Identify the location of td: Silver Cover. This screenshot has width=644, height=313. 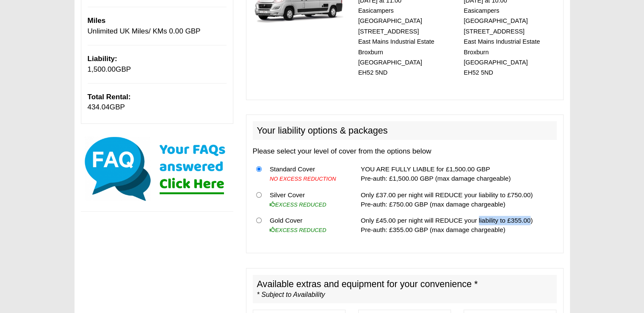
(307, 199).